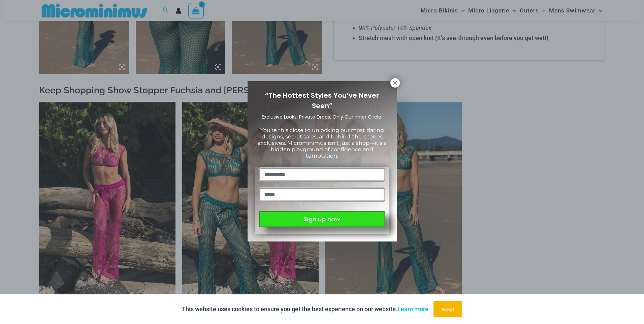 The width and height of the screenshot is (644, 324). Describe the element at coordinates (322, 117) in the screenshot. I see `span: Exclusive Looks. Private Drops. Only Our Inner Circle.` at that location.